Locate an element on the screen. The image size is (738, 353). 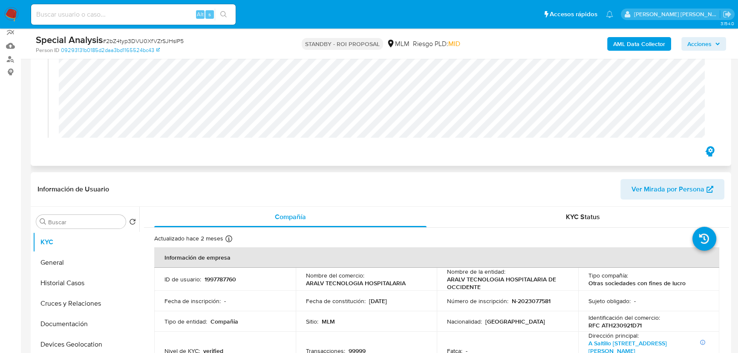
span: Compañía is located at coordinates (290, 217).